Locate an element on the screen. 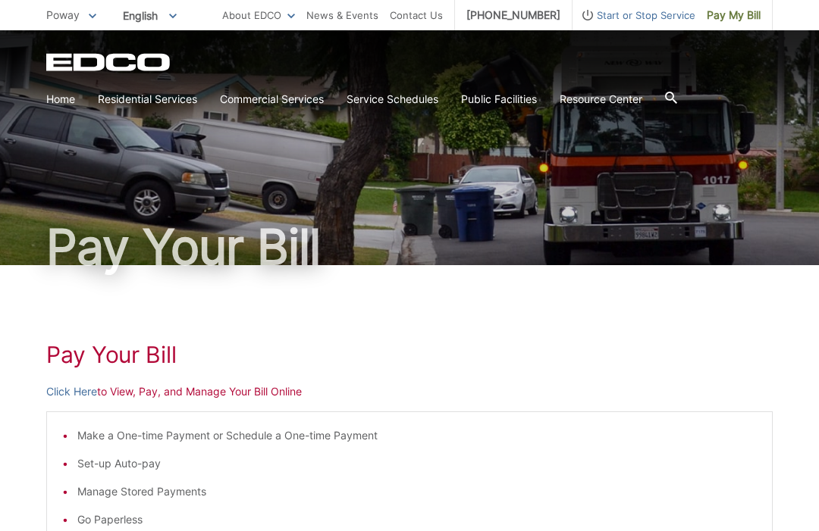 Image resolution: width=819 pixels, height=531 pixels. a: EDCD logo. Return to the homepage. is located at coordinates (109, 62).